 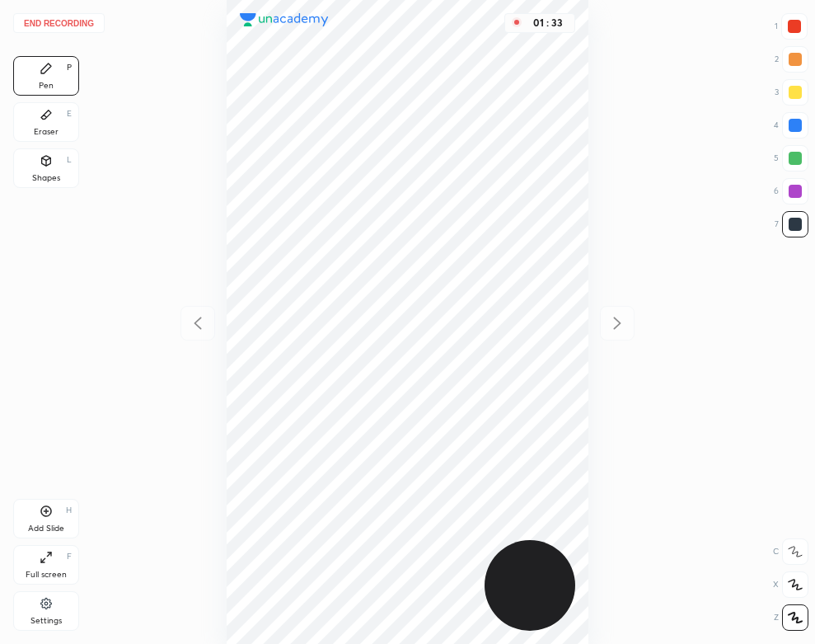 What do you see at coordinates (790, 585) in the screenshot?
I see `div: X` at bounding box center [790, 585].